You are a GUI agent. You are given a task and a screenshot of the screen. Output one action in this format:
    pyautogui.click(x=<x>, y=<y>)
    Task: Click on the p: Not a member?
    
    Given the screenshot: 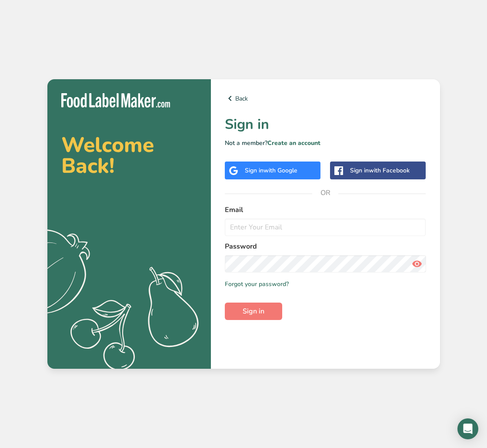 What is the action you would take?
    pyautogui.click(x=325, y=143)
    